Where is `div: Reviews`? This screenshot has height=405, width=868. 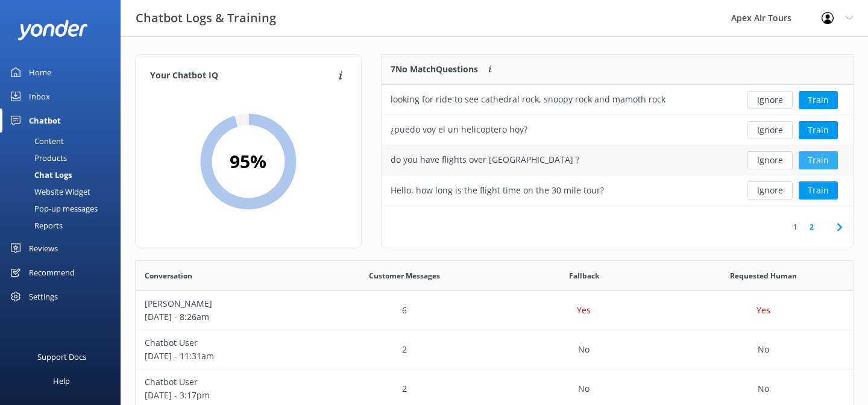
div: Reviews is located at coordinates (43, 248).